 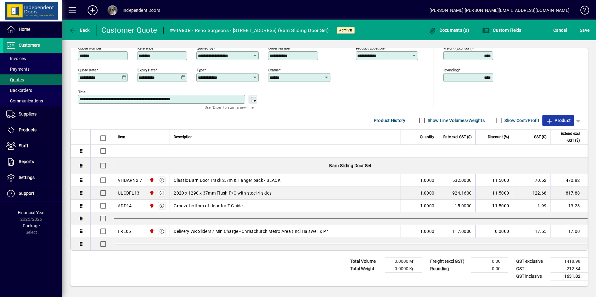 I want to click on span: Customers, so click(x=29, y=45).